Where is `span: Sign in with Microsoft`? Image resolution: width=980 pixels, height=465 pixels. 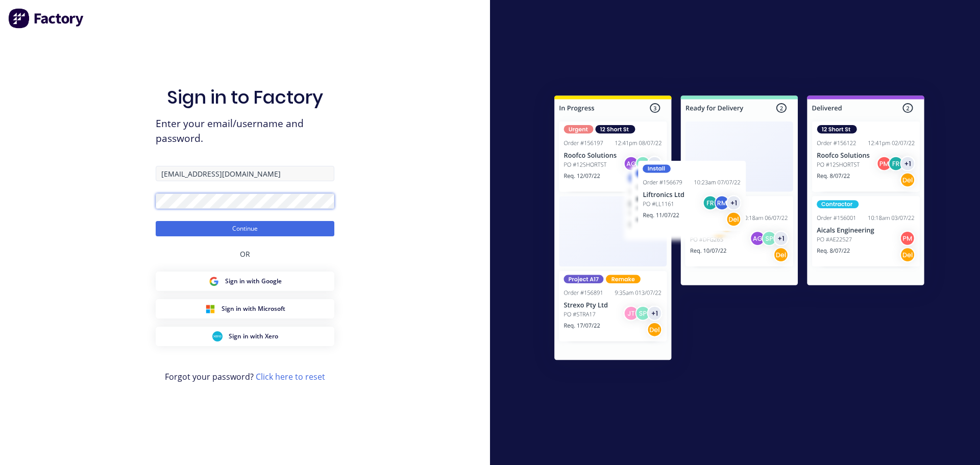
span: Sign in with Microsoft is located at coordinates (253, 309).